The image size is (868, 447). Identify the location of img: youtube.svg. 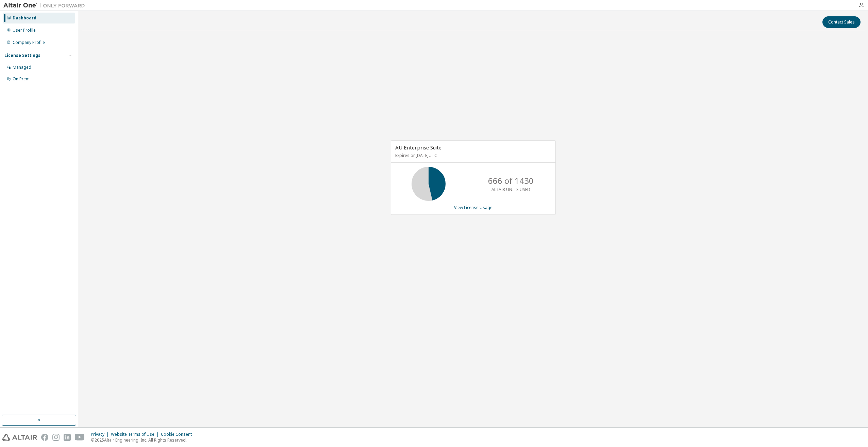
(80, 437).